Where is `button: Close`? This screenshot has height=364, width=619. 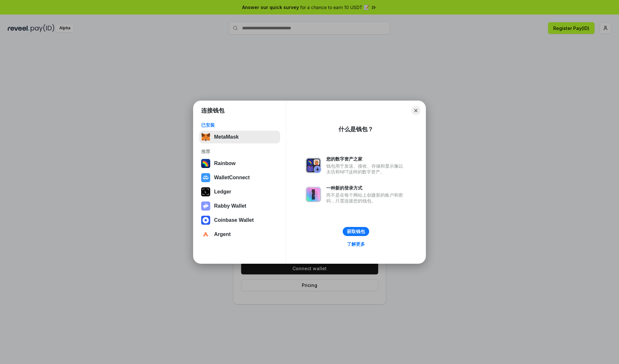
button: Close is located at coordinates (416, 111).